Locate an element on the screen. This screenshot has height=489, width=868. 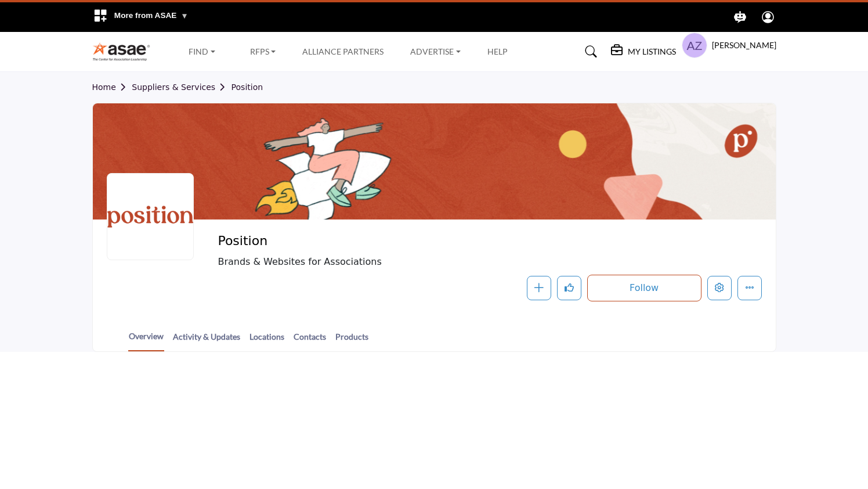
span: Brands & Websites for Associations is located at coordinates (403, 262).